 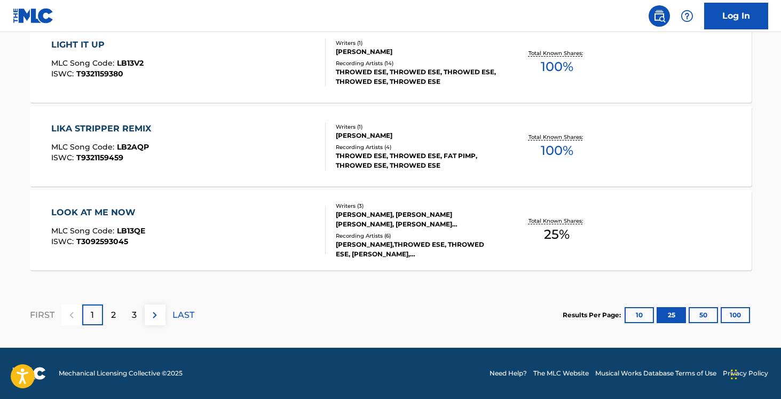 What do you see at coordinates (416, 235) in the screenshot?
I see `div: Recording Artists ( 6 )` at bounding box center [416, 235].